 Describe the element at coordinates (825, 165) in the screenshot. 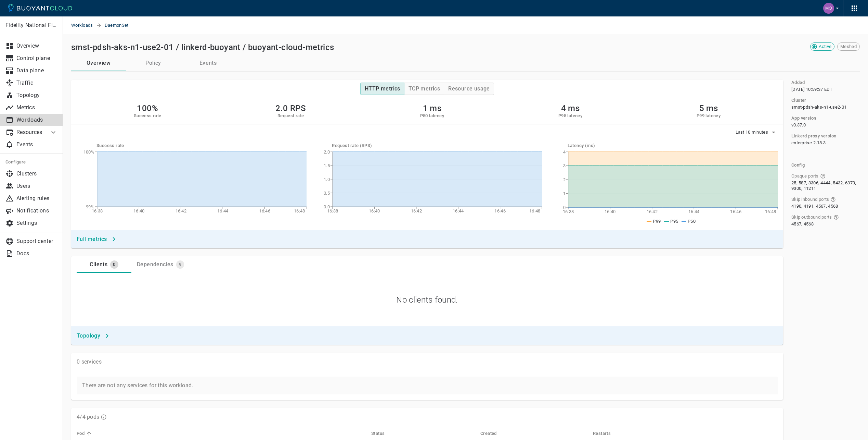

I see `h5: Config` at that location.